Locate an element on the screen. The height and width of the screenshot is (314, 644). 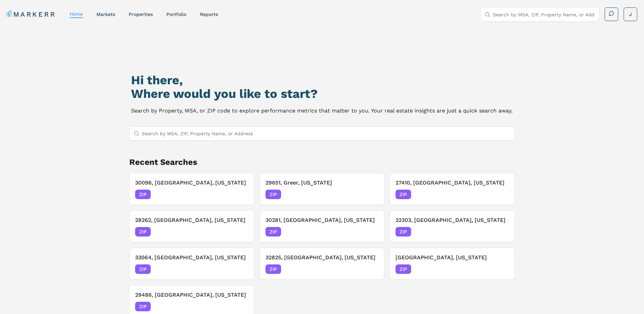
a: MARKERR is located at coordinates (31, 14).